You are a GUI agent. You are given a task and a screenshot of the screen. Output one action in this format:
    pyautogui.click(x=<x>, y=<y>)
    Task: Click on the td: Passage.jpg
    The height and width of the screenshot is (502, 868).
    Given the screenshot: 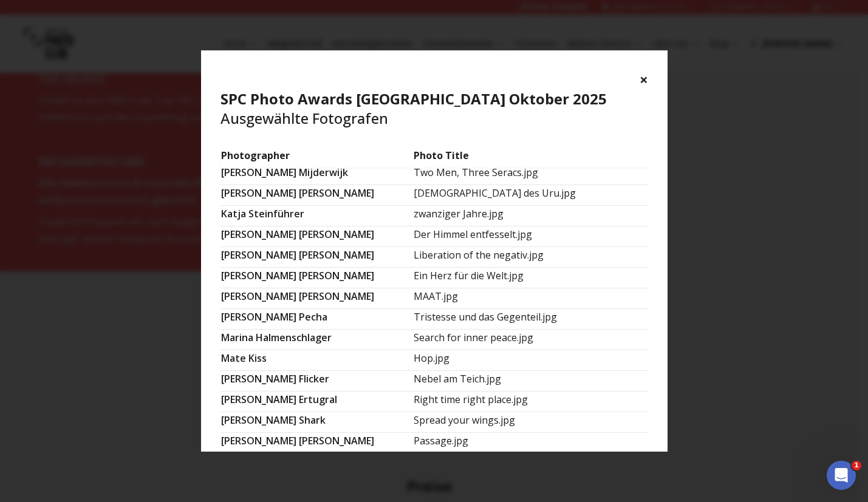 What is the action you would take?
    pyautogui.click(x=530, y=443)
    